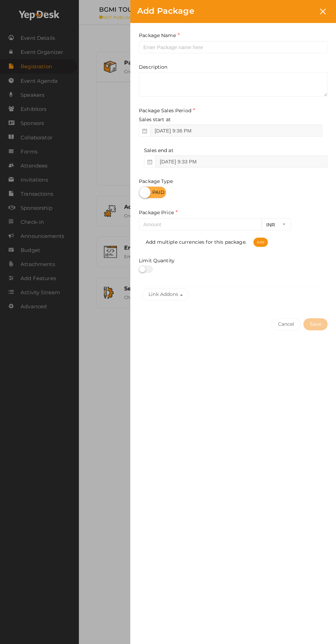 Image resolution: width=336 pixels, height=644 pixels. Describe the element at coordinates (167, 110) in the screenshot. I see `label: Package Sales Period` at that location.